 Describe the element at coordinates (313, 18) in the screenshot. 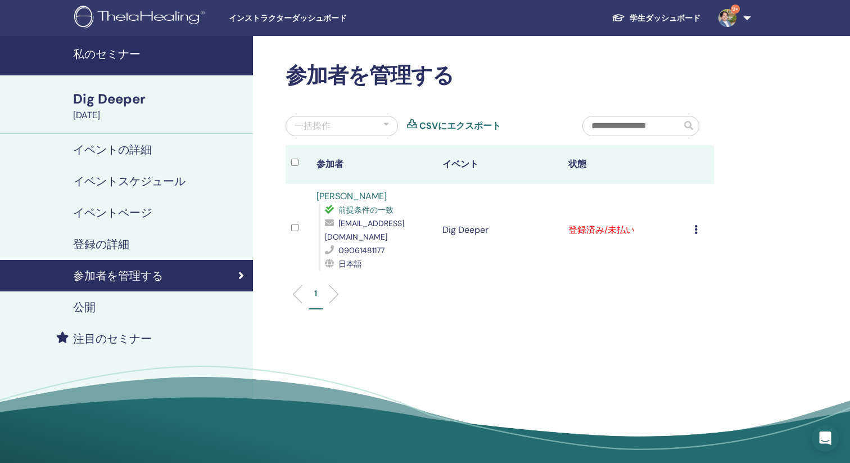

I see `span: インストラクターダッシュボード` at that location.